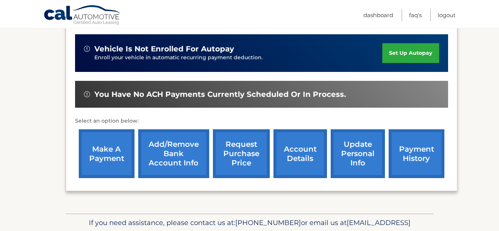  What do you see at coordinates (417, 153) in the screenshot?
I see `a: payment history` at bounding box center [417, 153].